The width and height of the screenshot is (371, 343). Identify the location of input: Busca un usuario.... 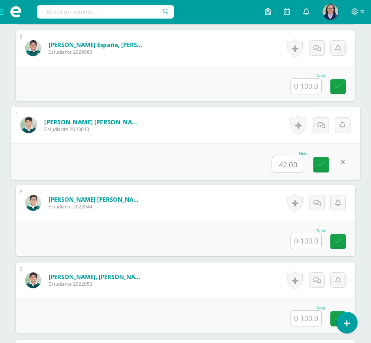
(106, 12).